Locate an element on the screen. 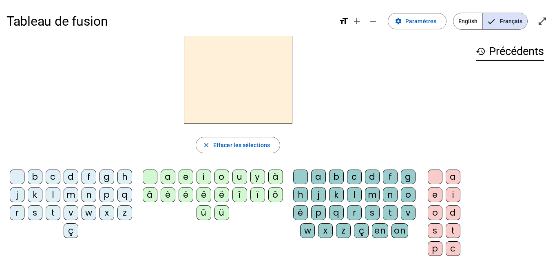  mat-icon: open_in_full is located at coordinates (543, 21).